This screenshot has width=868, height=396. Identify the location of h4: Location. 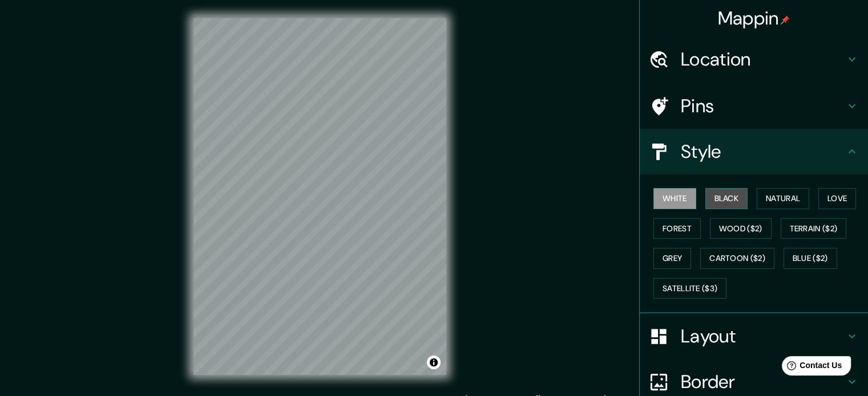
(763, 59).